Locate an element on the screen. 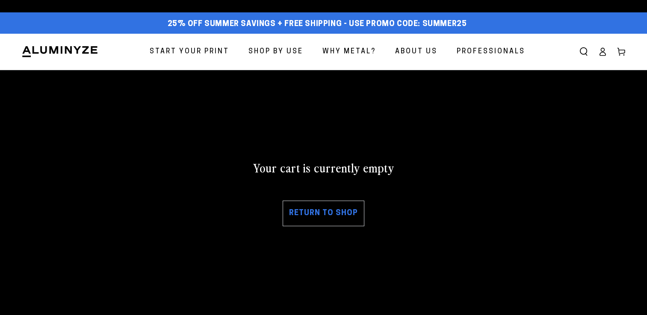 Image resolution: width=647 pixels, height=315 pixels. span: Shop By Use is located at coordinates (276, 52).